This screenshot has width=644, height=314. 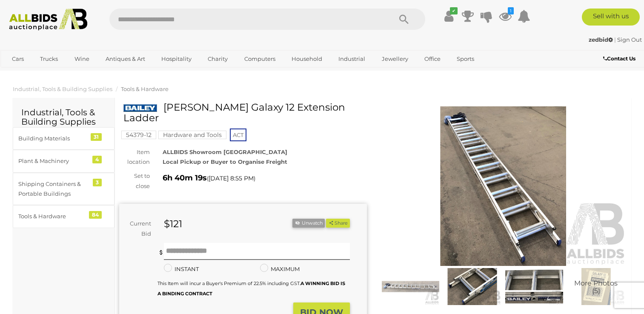 What do you see at coordinates (64, 216) in the screenshot?
I see `a: Tools & Hardware 84` at bounding box center [64, 216].